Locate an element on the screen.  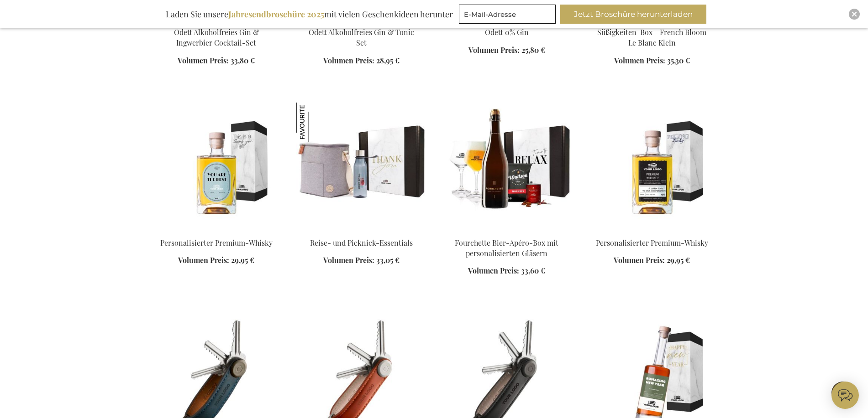
img: Personalised Premium Whisky is located at coordinates (216, 166).